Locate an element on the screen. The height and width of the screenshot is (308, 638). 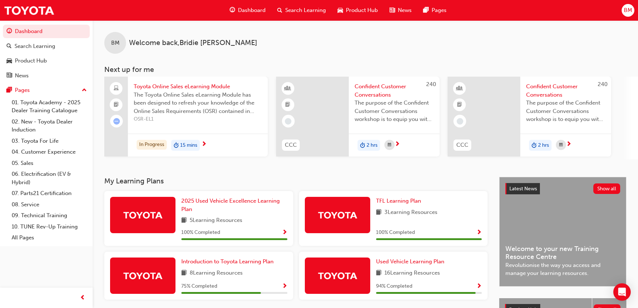
span: Toyota Online Sales eLearning Module is located at coordinates (198, 87).